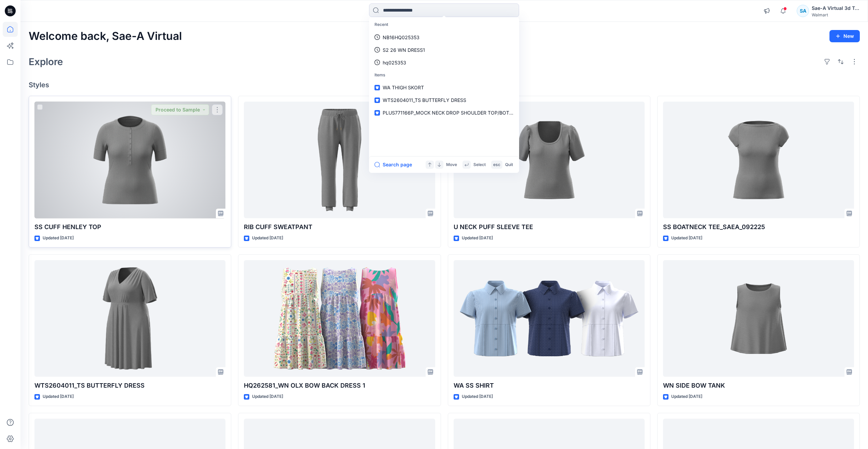 The width and height of the screenshot is (868, 449). What do you see at coordinates (130, 160) in the screenshot?
I see `a: SS CUFF HENLEY TOP` at bounding box center [130, 160].